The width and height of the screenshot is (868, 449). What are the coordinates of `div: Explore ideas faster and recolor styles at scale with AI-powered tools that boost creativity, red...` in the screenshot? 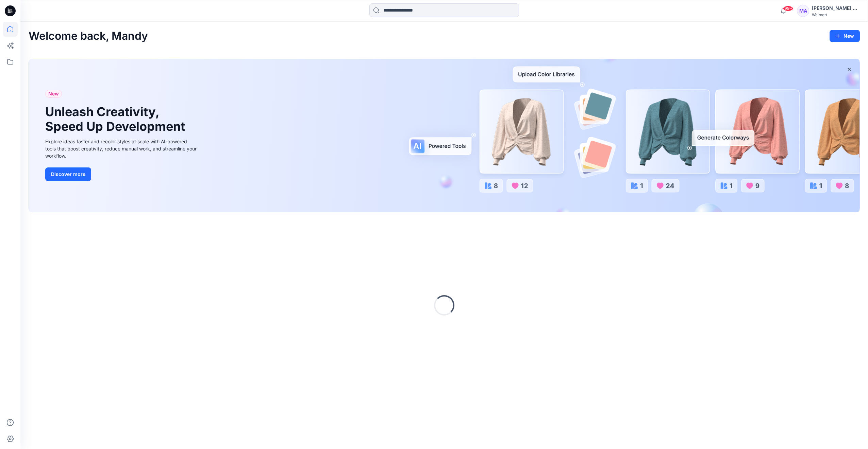 It's located at (122, 148).